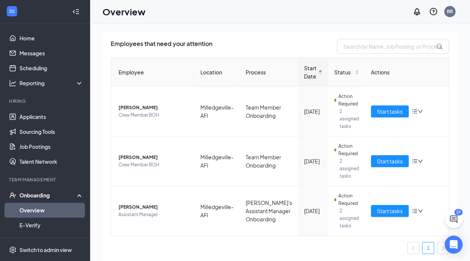  Describe the element at coordinates (428, 248) in the screenshot. I see `a: 1` at that location.